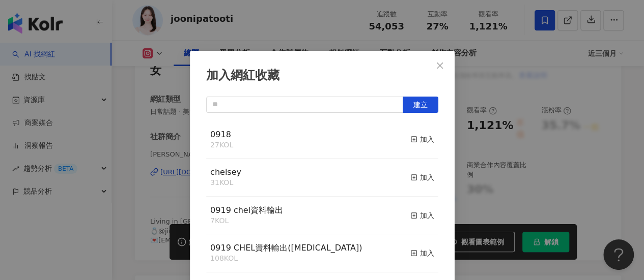 Image resolution: width=644 pixels, height=280 pixels. What do you see at coordinates (421, 105) in the screenshot?
I see `span: 建立` at bounding box center [421, 105].